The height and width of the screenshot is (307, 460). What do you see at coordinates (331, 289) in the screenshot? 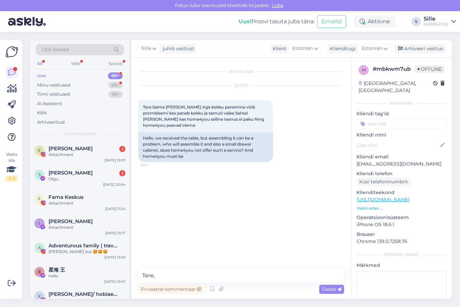
I see `span: Saada` at bounding box center [331, 289].